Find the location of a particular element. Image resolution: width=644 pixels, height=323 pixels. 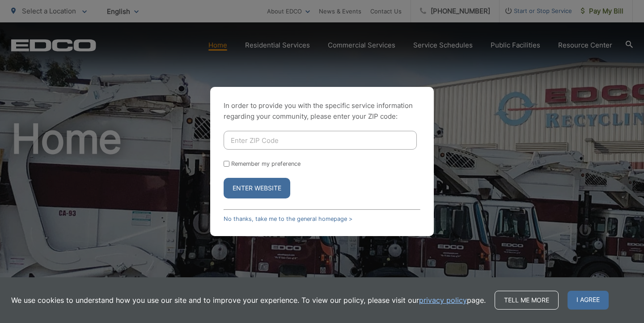

input: Enter ZIP Code is located at coordinates (320, 140).